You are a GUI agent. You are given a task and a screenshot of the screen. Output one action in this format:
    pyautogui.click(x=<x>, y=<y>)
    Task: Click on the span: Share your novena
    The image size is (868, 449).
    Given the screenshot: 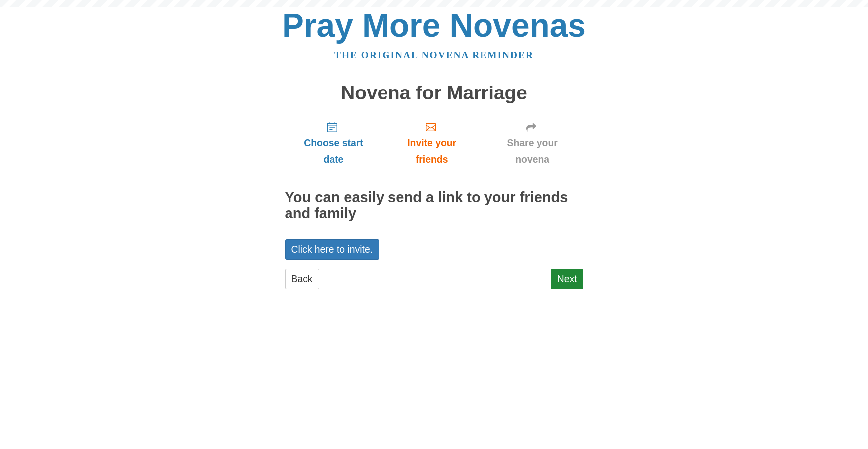 What is the action you would take?
    pyautogui.click(x=532, y=151)
    